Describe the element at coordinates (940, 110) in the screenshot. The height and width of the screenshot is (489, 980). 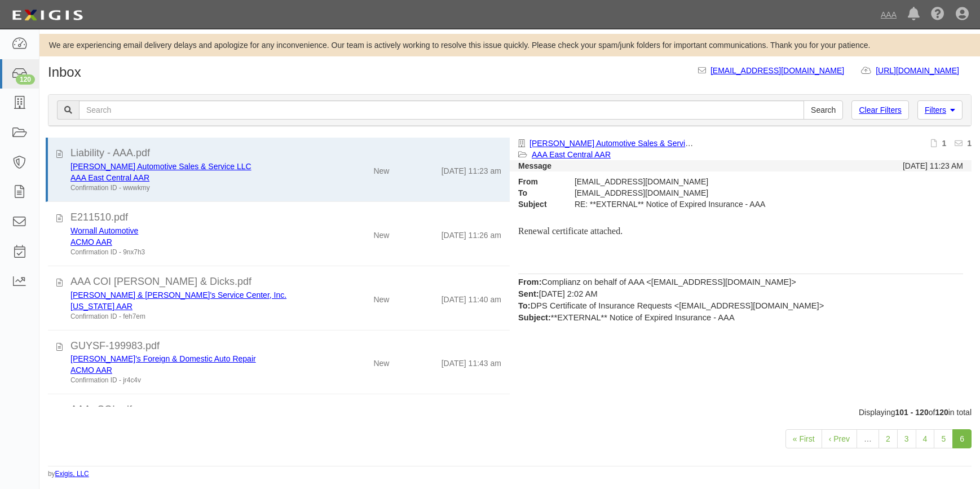
I see `a: Filters` at that location.